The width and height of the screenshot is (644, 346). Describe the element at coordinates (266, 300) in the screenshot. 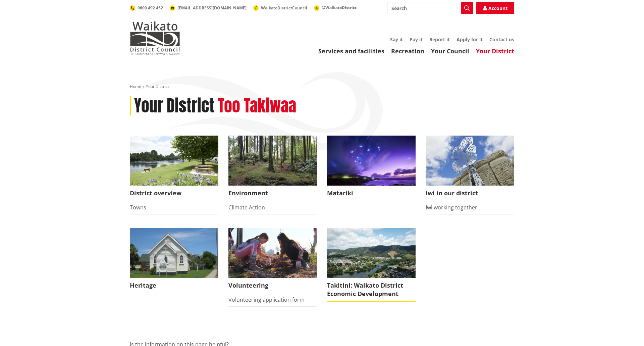

I see `a: Volunteering application form` at that location.